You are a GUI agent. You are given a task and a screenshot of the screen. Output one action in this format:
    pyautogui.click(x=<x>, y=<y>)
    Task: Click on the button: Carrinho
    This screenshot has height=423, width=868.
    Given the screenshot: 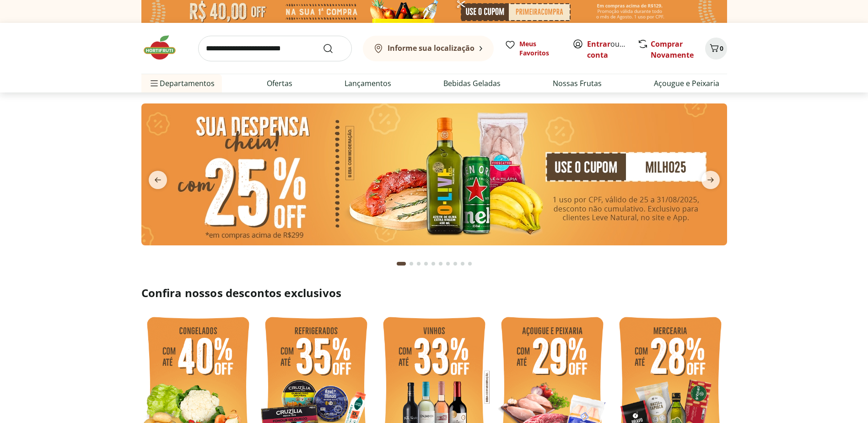 What is the action you would take?
    pyautogui.click(x=716, y=49)
    